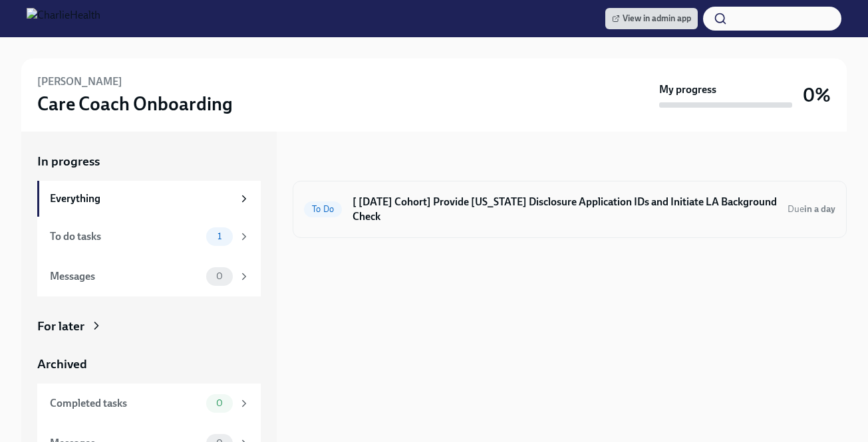 Image resolution: width=868 pixels, height=442 pixels. Describe the element at coordinates (220, 236) in the screenshot. I see `span: 1` at that location.